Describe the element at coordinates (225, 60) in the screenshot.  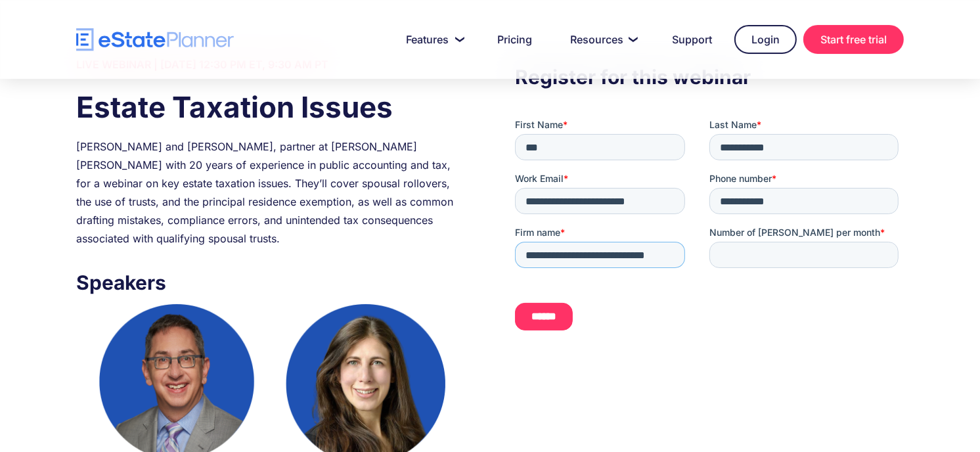
I see `span: Phone number` at that location.